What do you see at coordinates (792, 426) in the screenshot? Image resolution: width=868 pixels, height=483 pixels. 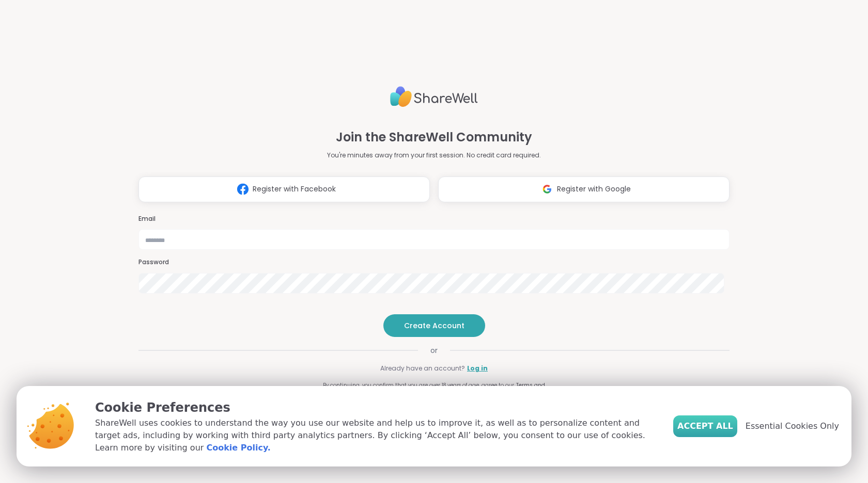 I see `span: Essential Cookies Only` at bounding box center [792, 426].